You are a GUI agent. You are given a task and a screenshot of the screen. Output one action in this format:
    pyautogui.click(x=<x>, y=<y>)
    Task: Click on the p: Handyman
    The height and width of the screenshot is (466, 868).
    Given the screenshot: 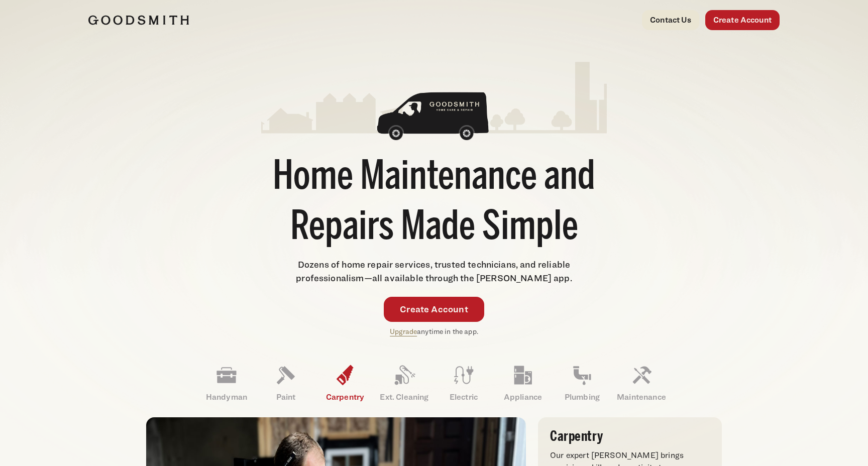 What is the action you would take?
    pyautogui.click(x=227, y=397)
    